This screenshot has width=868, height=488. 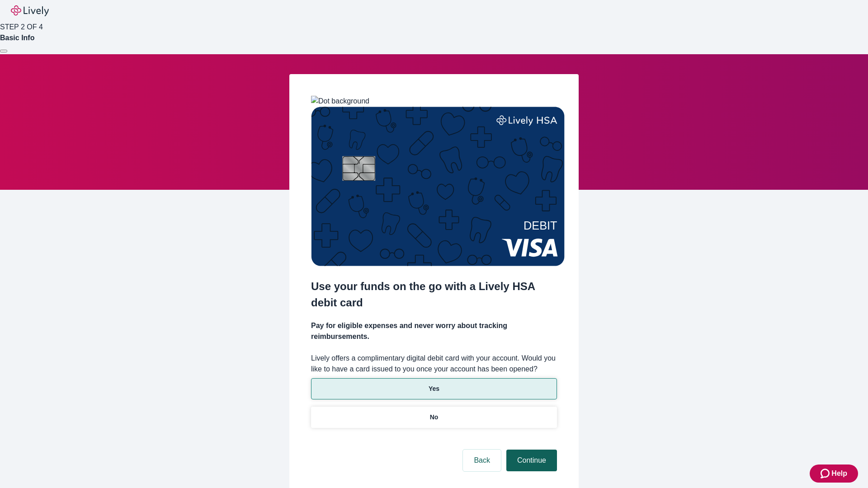 What do you see at coordinates (834, 473) in the screenshot?
I see `button: Zendesk support iconHelp` at bounding box center [834, 473].